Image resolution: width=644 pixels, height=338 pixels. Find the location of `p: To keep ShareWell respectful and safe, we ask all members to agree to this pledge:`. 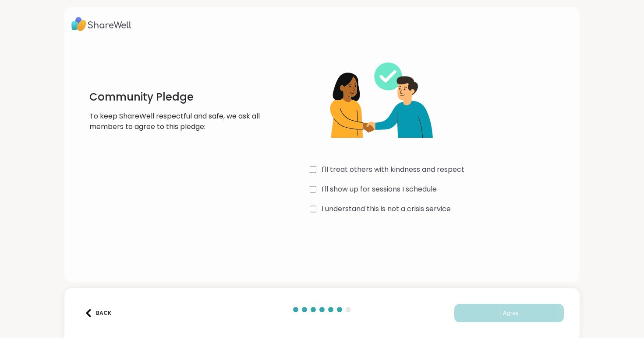

p: To keep ShareWell respectful and safe, we ask all members to agree to this pledge: is located at coordinates (177, 122).